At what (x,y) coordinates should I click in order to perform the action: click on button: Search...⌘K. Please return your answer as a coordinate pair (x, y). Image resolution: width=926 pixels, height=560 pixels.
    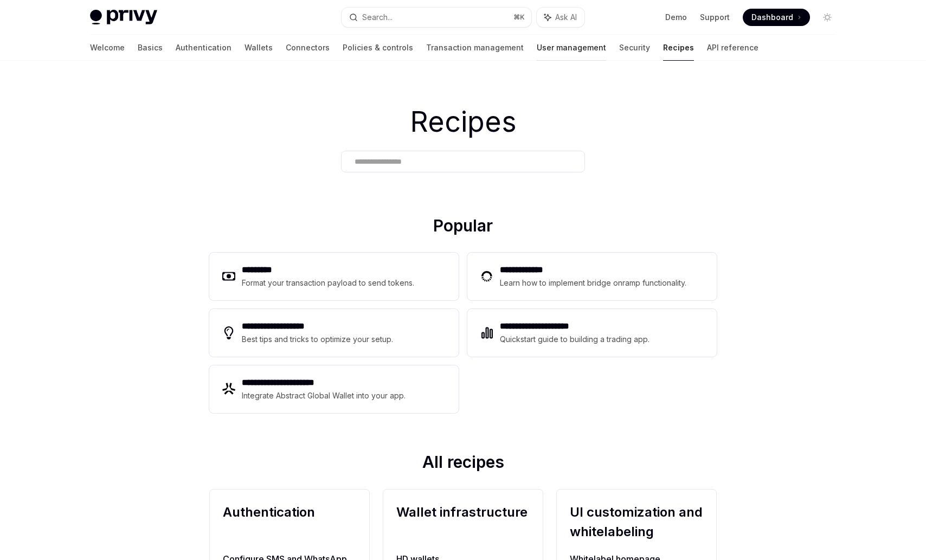
    Looking at the image, I should click on (437, 17).